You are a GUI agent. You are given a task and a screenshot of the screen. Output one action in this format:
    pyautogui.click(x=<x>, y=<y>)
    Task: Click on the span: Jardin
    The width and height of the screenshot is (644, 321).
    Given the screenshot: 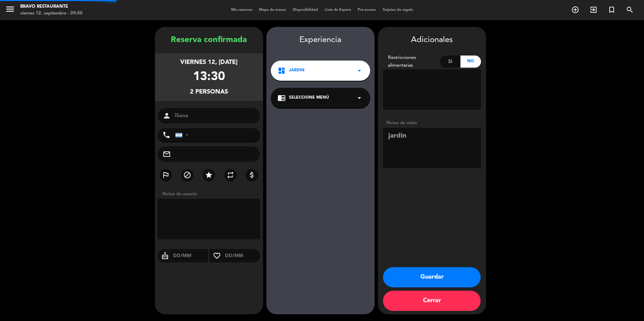 What is the action you would take?
    pyautogui.click(x=297, y=71)
    